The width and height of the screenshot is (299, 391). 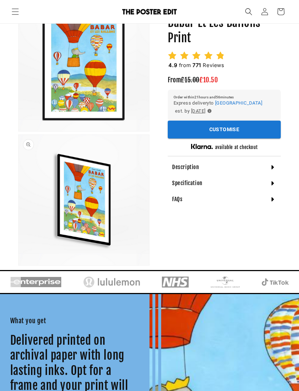 I want to click on span: £15.00, so click(x=190, y=80).